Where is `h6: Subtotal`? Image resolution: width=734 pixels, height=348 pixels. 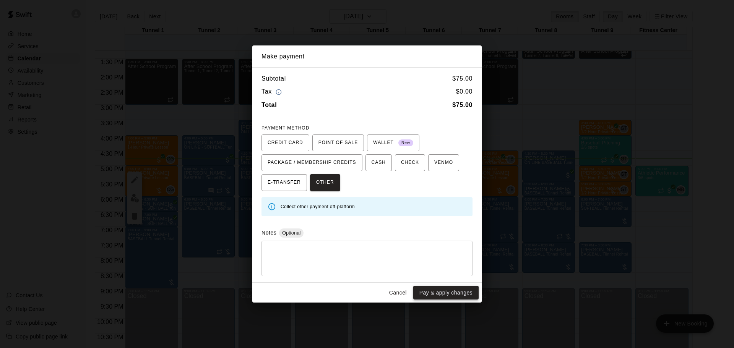 h6: Subtotal is located at coordinates (274, 79).